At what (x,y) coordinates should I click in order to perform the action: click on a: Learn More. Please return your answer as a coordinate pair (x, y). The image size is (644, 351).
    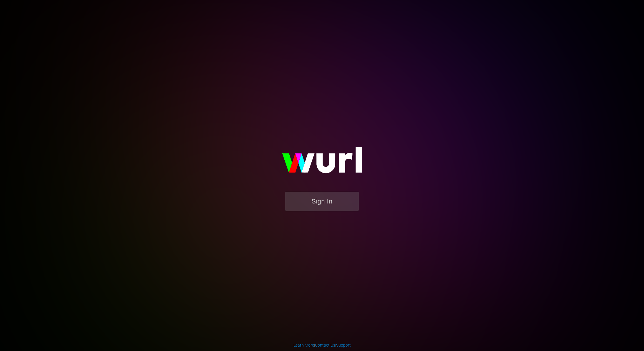
    Looking at the image, I should click on (304, 345).